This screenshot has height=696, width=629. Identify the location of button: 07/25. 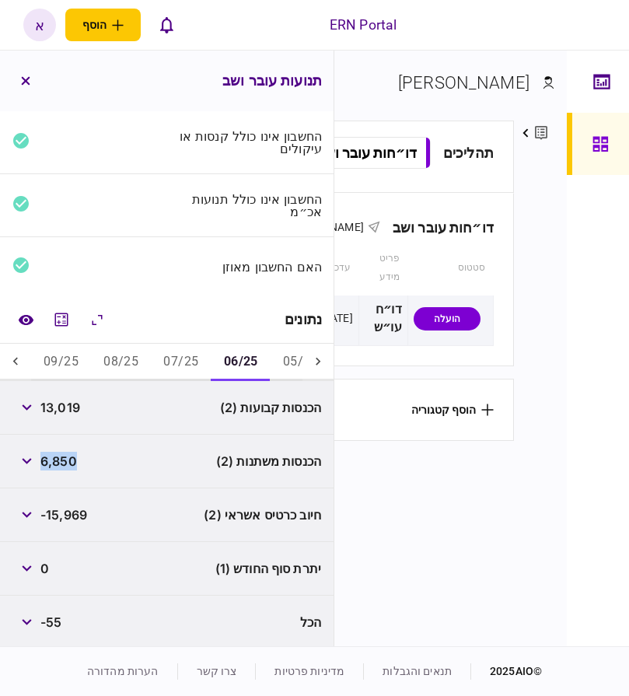
(180, 362).